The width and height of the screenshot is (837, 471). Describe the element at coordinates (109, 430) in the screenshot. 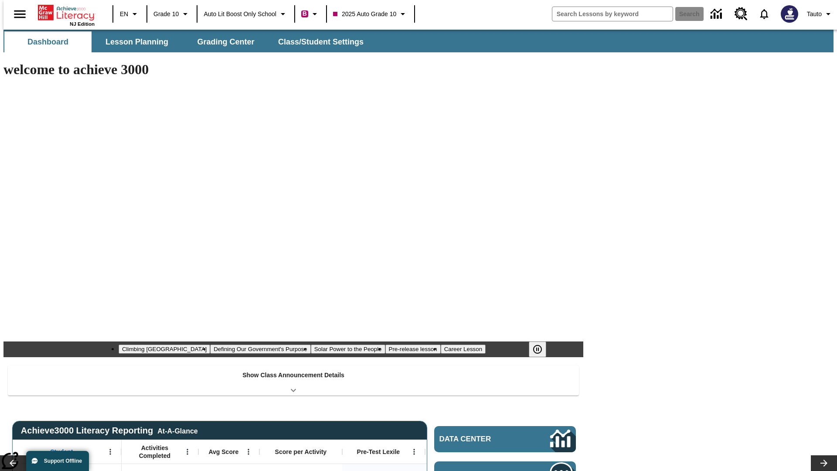

I see `span: Achieve3000 Literacy Reporting` at that location.